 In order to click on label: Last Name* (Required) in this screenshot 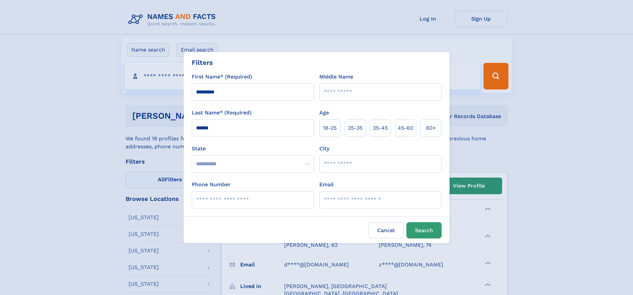, I will do `click(222, 113)`.